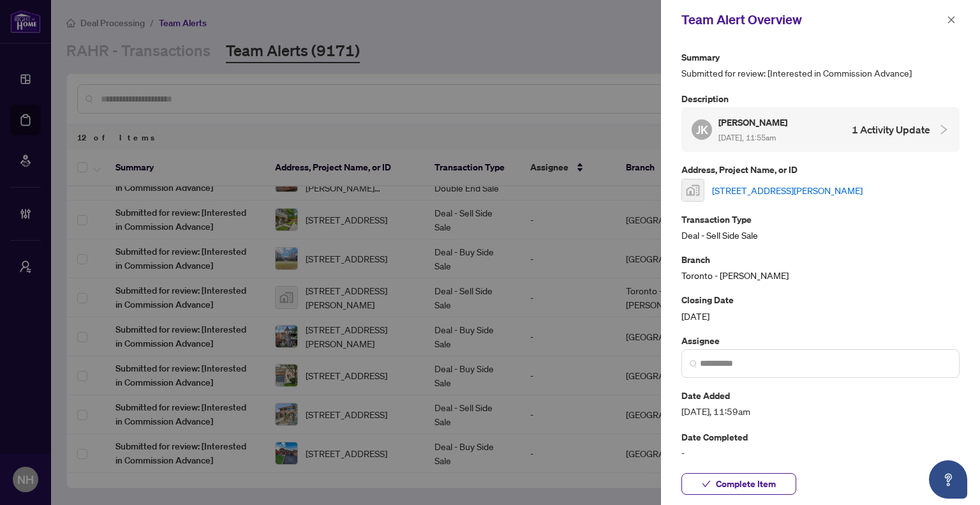 The height and width of the screenshot is (505, 980). What do you see at coordinates (821, 73) in the screenshot?
I see `span: Submitted for review: [Interested in Commission Advance]` at bounding box center [821, 73].